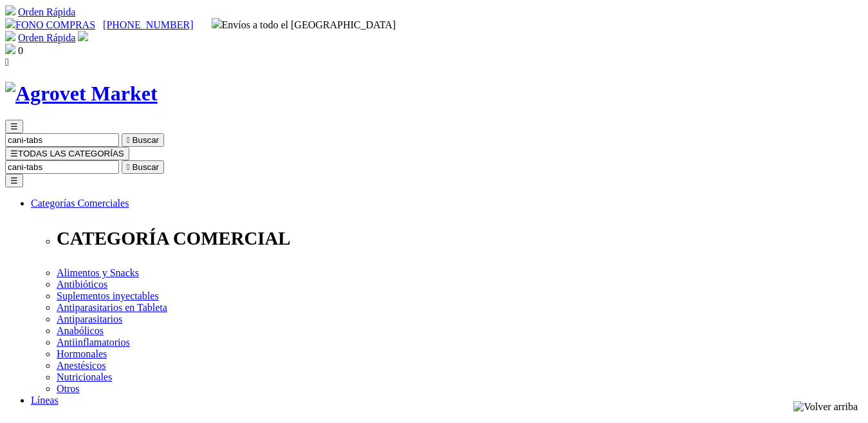 The height and width of the screenshot is (423, 868). Describe the element at coordinates (83, 38) in the screenshot. I see `a: Acceda a su cuenta de cliente` at that location.